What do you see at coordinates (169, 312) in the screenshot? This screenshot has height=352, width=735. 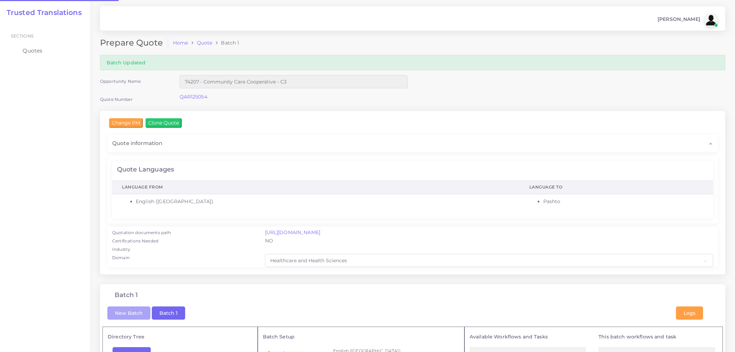 I see `a: Batch 1` at bounding box center [169, 312].